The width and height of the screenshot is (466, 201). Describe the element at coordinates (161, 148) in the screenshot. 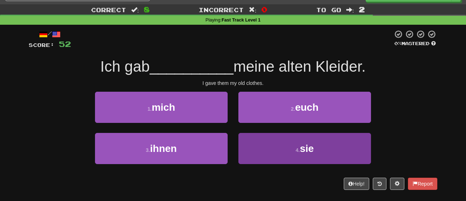

I see `button: 3.ihnen` at that location.